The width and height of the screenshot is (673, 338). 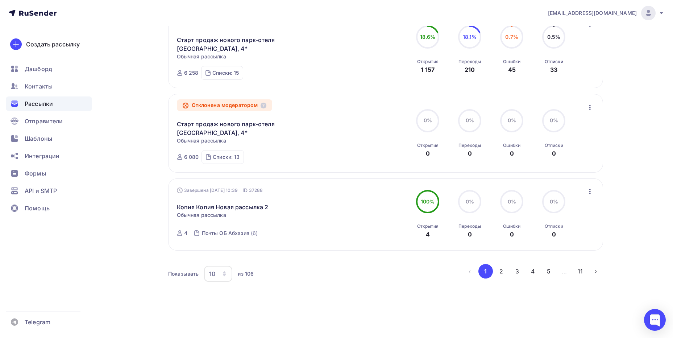 What do you see at coordinates (225, 73) in the screenshot?
I see `div: Списки: 15` at bounding box center [225, 73].